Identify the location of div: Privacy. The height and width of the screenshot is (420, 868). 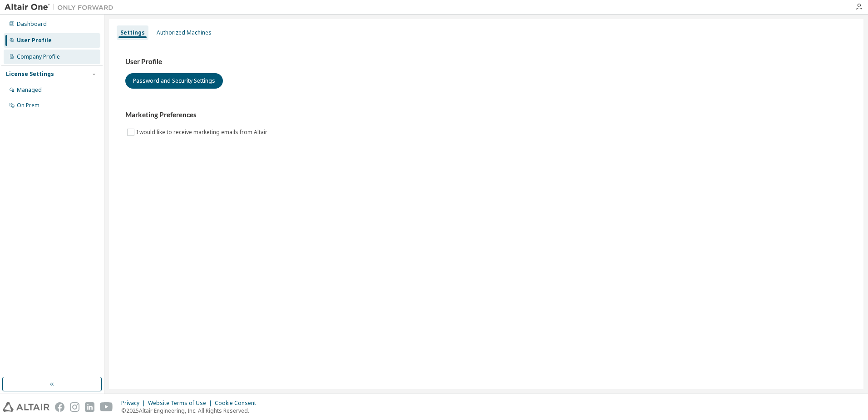
(134, 403).